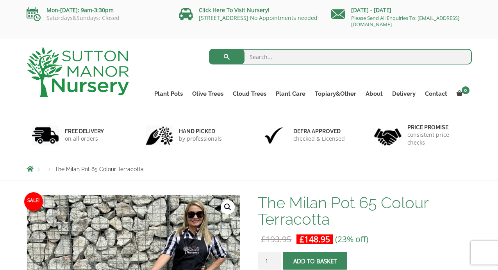  Describe the element at coordinates (168, 94) in the screenshot. I see `a: Plant Pots` at that location.